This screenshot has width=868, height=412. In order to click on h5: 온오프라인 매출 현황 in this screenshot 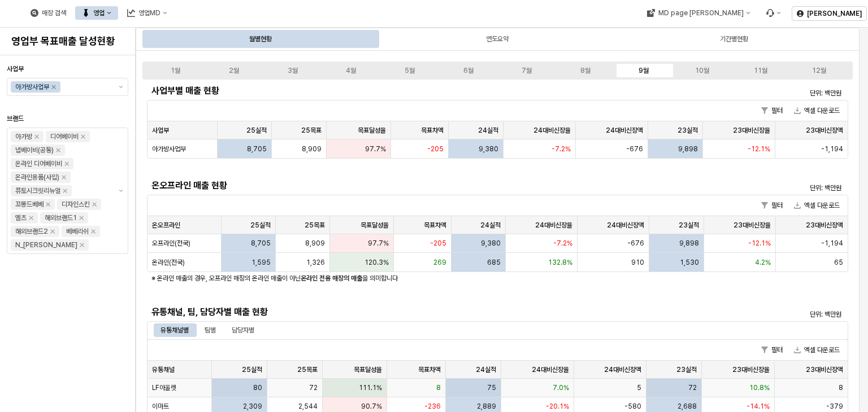, I will do `click(409, 186)`.